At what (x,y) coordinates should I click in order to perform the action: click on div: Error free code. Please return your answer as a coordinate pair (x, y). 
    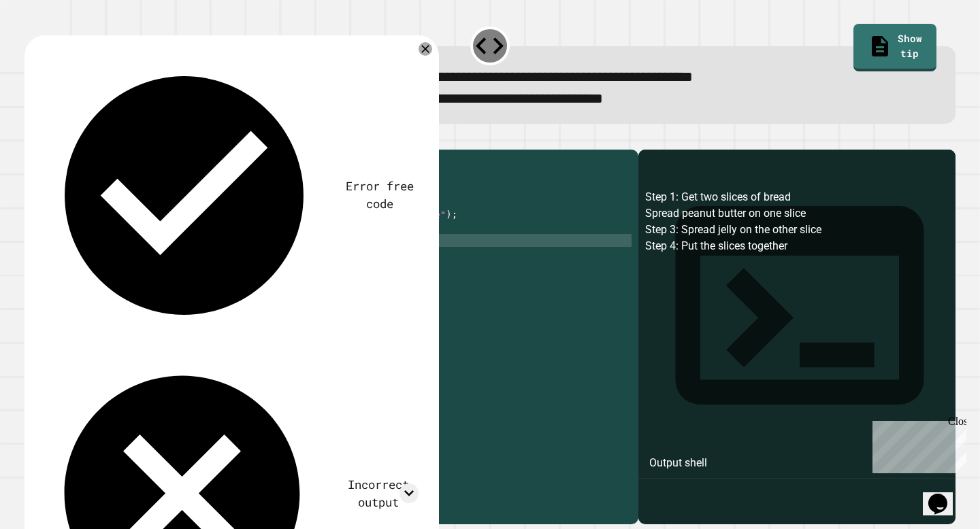
    Looking at the image, I should click on (380, 196).